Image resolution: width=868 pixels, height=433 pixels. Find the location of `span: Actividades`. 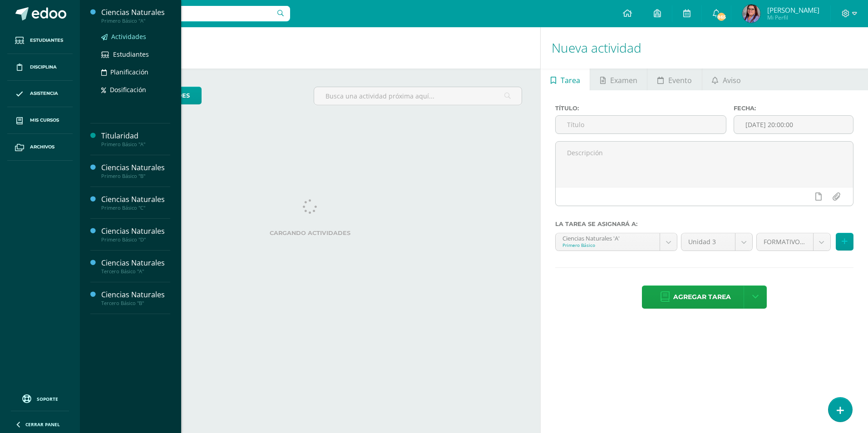

span: Actividades is located at coordinates (128, 36).